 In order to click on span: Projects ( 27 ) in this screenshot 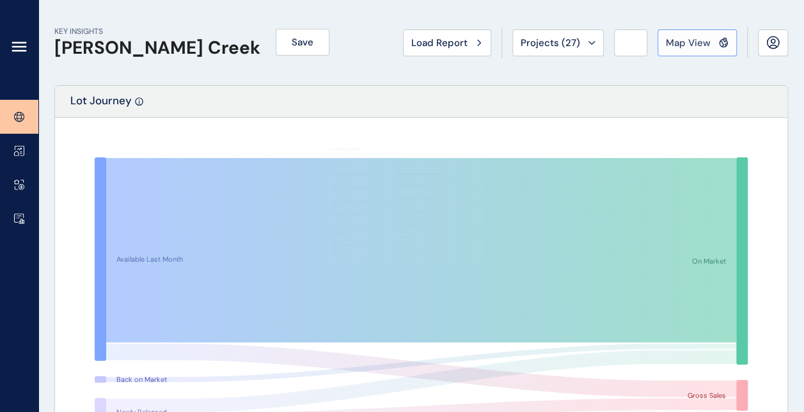, I will do `click(550, 43)`.